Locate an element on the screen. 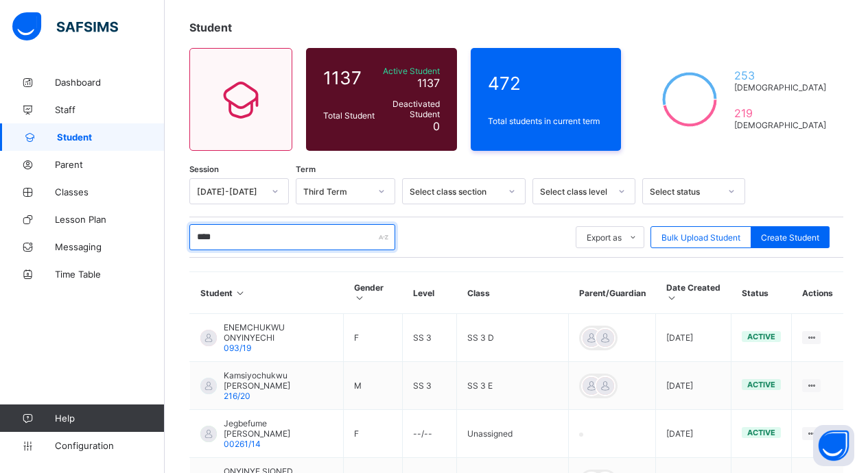  th: Date Created is located at coordinates (694, 293).